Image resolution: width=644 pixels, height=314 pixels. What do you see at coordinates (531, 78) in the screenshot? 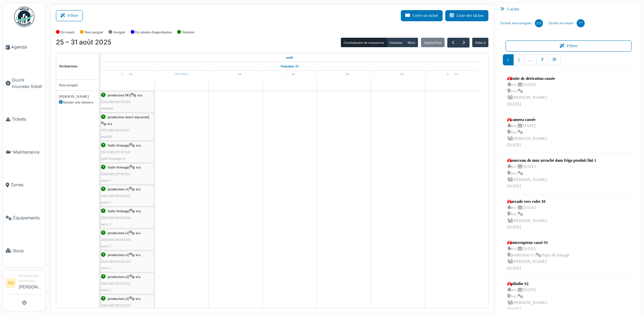
I see `div: boite de dérivation cassée` at bounding box center [531, 78].